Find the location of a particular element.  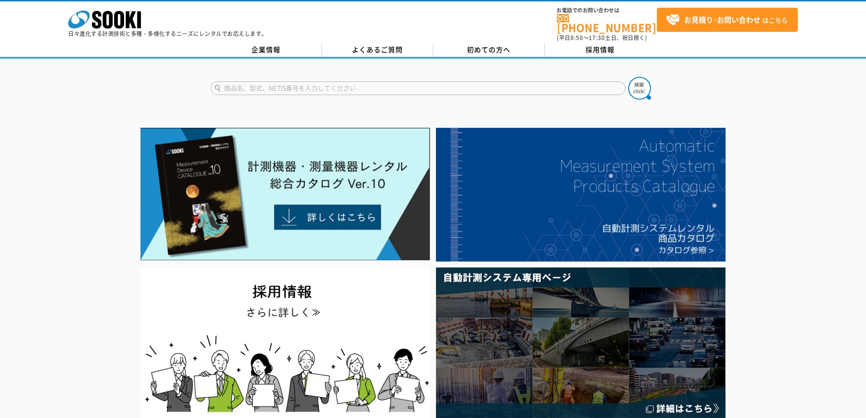

strong: お見積り･お問い合わせ is located at coordinates (723, 20).